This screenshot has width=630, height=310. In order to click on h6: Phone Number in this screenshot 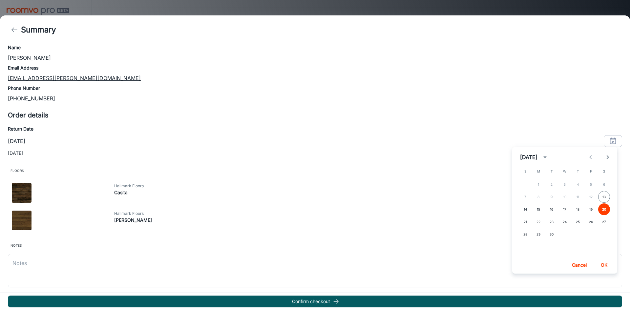, I will do `click(315, 88)`.